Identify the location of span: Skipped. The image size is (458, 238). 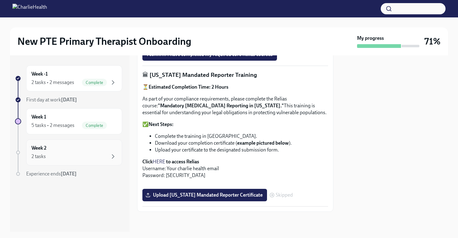
(284, 195).